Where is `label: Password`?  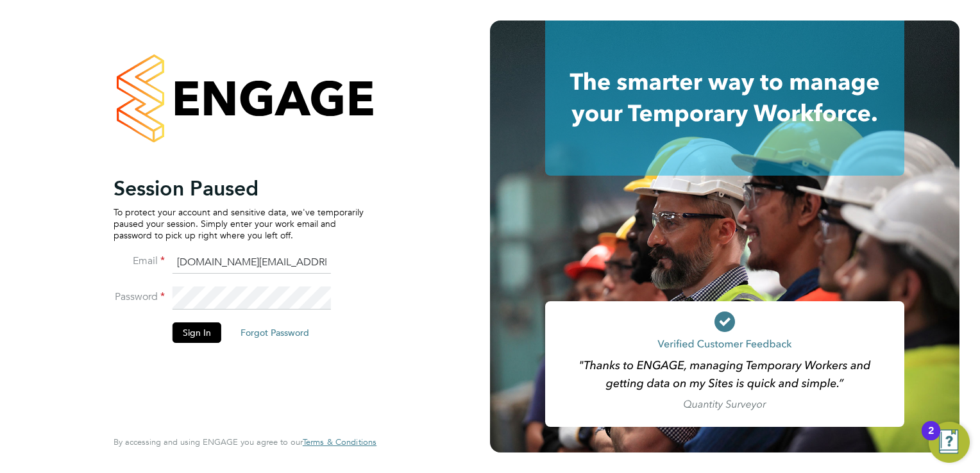
label: Password is located at coordinates (140, 297).